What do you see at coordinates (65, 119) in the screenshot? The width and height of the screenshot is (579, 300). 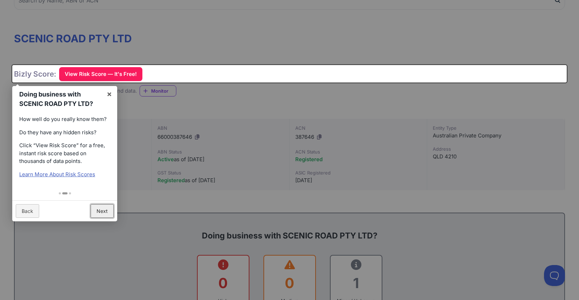 I see `p: How well do you really know them?` at bounding box center [65, 119].